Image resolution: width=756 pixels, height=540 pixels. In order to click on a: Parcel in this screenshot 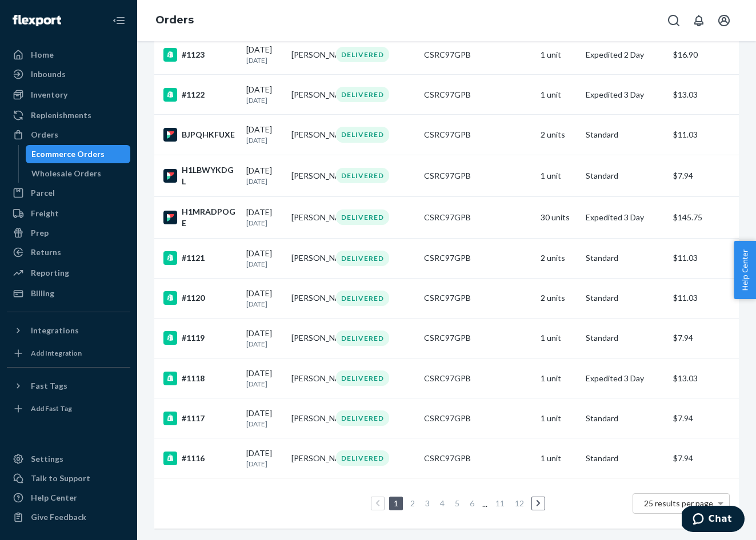, I will do `click(69, 193)`.